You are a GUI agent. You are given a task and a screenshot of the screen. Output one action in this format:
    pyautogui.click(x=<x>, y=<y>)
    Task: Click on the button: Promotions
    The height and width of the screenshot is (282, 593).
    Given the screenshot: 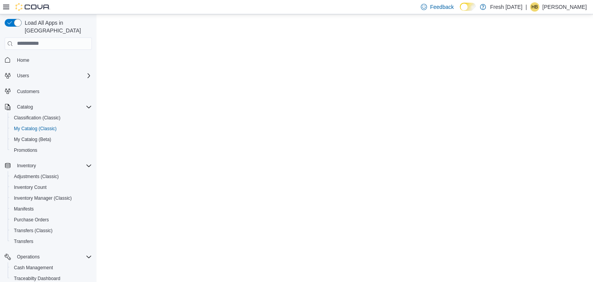 What is the action you would take?
    pyautogui.click(x=51, y=150)
    